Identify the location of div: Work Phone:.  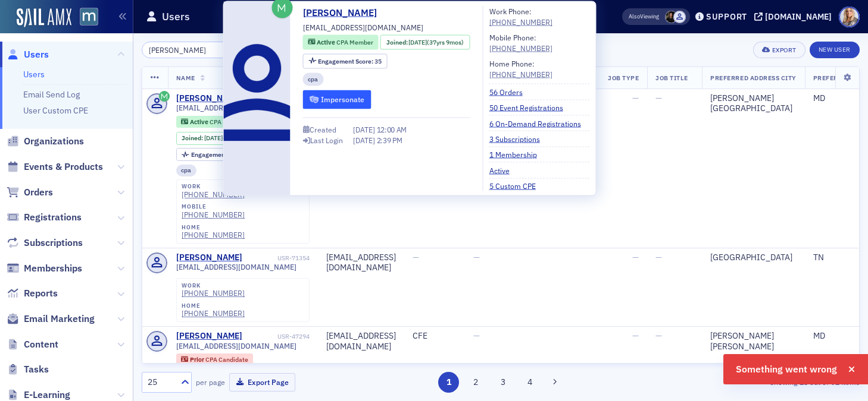
(520, 17).